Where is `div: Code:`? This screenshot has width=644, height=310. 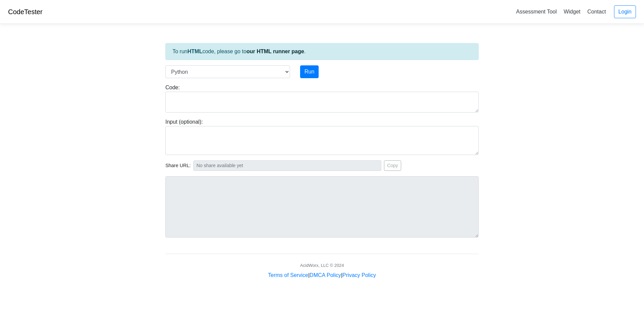 div: Code: is located at coordinates (322, 98).